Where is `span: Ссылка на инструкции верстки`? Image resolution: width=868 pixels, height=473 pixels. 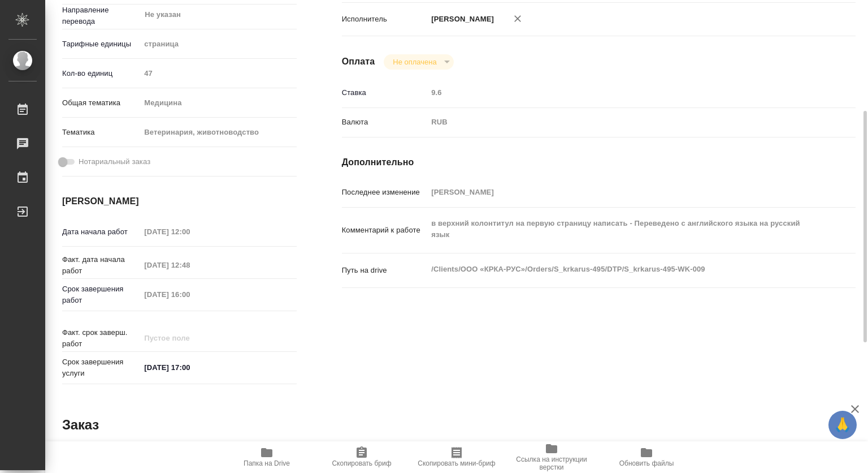 span: Ссылка на инструкции верстки is located at coordinates (552, 463).